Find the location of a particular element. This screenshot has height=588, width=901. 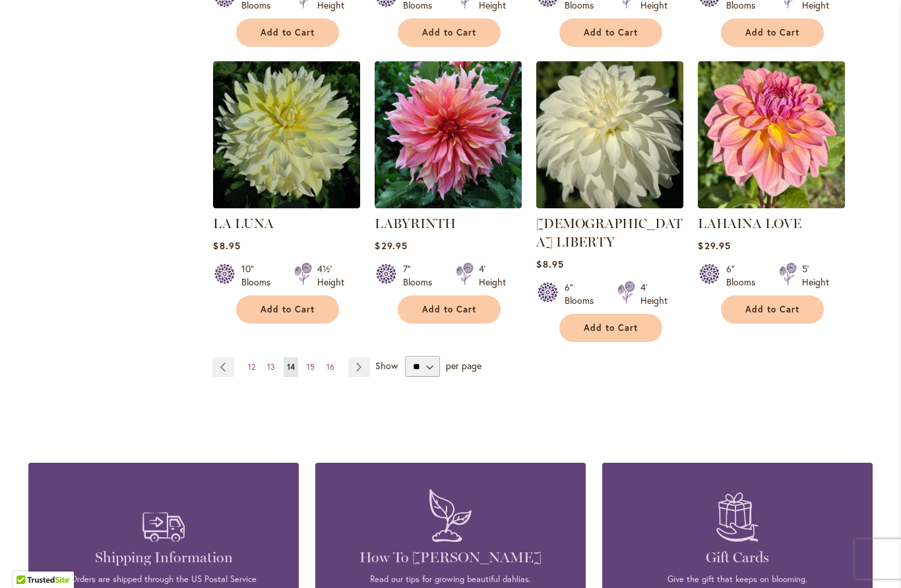

h4: Shipping Information is located at coordinates (164, 558).